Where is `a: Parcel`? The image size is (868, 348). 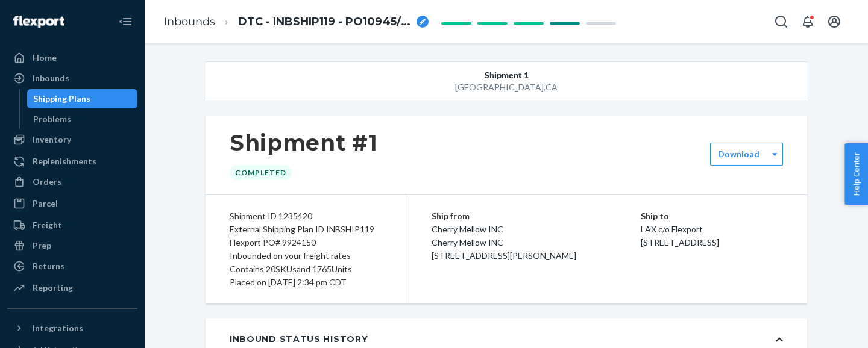
a: Parcel is located at coordinates (73, 204).